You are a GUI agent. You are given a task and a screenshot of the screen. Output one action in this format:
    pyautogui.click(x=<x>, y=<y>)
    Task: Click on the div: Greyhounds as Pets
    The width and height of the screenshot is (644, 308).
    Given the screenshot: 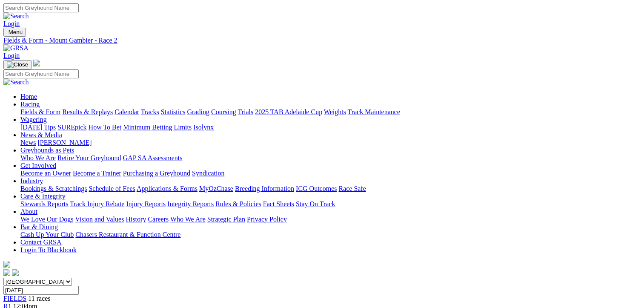 What is the action you would take?
    pyautogui.click(x=330, y=158)
    